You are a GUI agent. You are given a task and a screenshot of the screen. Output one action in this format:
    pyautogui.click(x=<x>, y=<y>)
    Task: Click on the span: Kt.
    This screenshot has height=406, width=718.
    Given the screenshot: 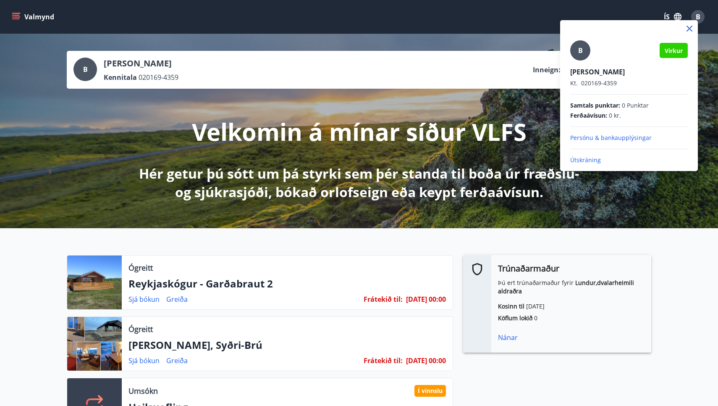 What is the action you would take?
    pyautogui.click(x=574, y=83)
    